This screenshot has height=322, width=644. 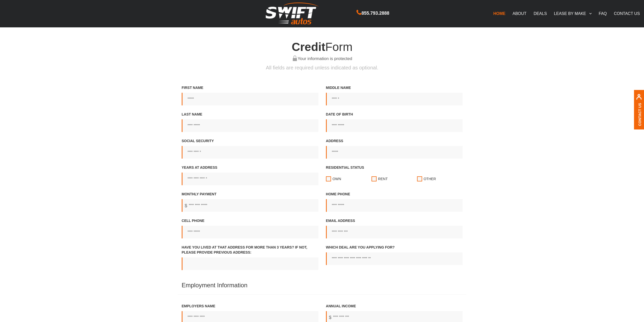 What do you see at coordinates (394, 99) in the screenshot?
I see `input: Middle Name` at bounding box center [394, 99].